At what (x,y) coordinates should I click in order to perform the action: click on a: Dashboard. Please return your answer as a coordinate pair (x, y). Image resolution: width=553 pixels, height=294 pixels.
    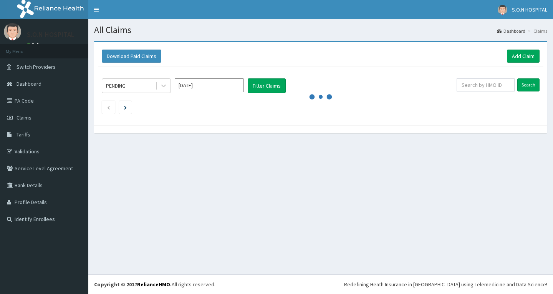
    Looking at the image, I should click on (511, 31).